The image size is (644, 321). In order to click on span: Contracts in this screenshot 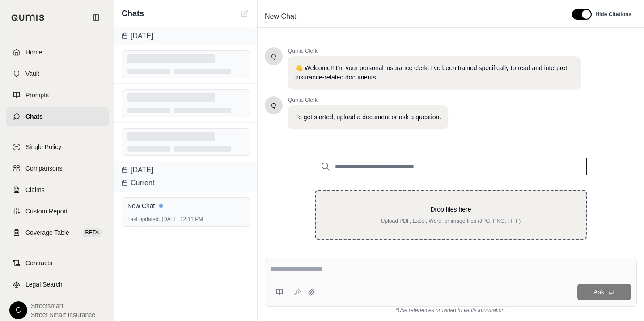, I will do `click(39, 263)`.